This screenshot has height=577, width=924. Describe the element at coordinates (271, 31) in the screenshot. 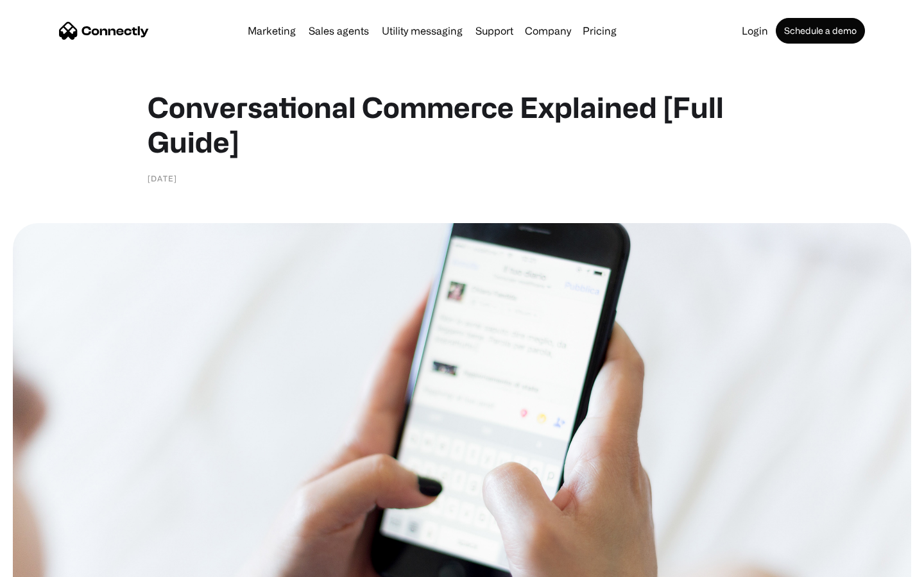

I see `a: Marketing` at that location.